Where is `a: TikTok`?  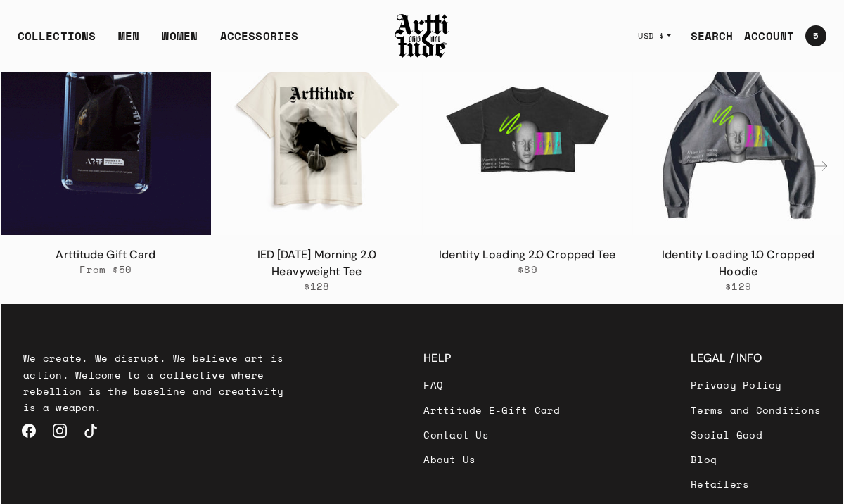
a: TikTok is located at coordinates (90, 430).